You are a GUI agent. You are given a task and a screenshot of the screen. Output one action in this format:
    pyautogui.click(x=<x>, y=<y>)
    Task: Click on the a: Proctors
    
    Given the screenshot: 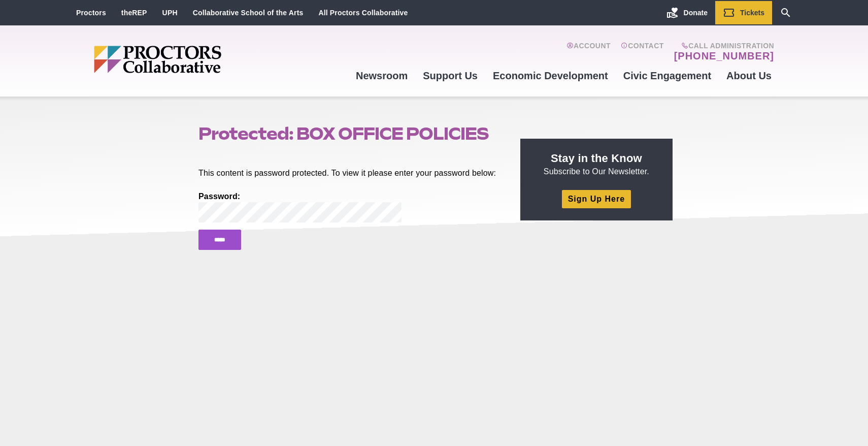 What is the action you would take?
    pyautogui.click(x=91, y=13)
    